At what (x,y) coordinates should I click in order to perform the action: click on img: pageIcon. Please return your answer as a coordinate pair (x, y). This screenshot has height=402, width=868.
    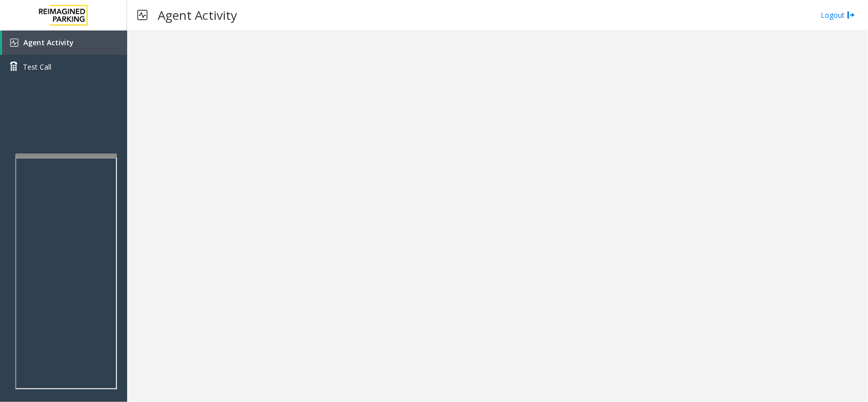
    Looking at the image, I should click on (142, 15).